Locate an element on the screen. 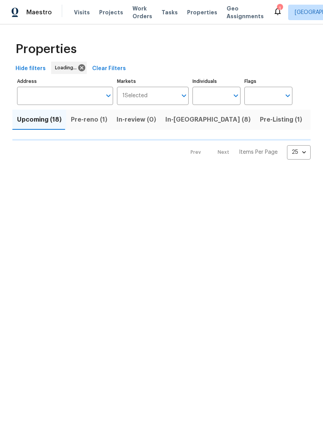 This screenshot has height=421, width=323. span: In-review (0) is located at coordinates (136, 120).